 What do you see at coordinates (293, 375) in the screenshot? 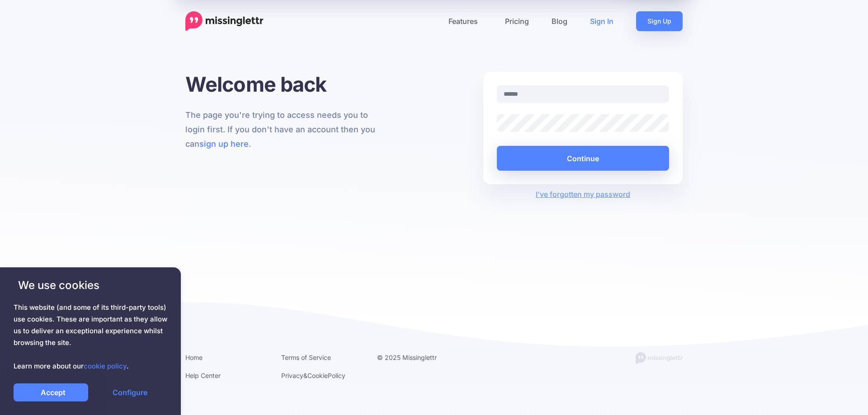
I see `a: Privacy` at bounding box center [293, 375].